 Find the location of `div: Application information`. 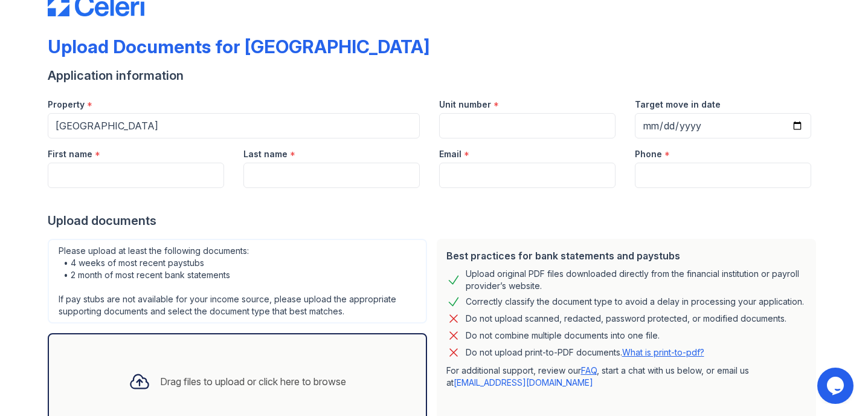

div: Application information is located at coordinates (434, 76).